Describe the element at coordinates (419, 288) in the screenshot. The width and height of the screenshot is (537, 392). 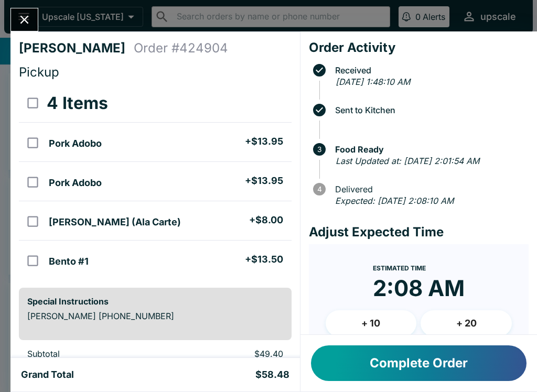
I see `time: 2:08 AM` at that location.